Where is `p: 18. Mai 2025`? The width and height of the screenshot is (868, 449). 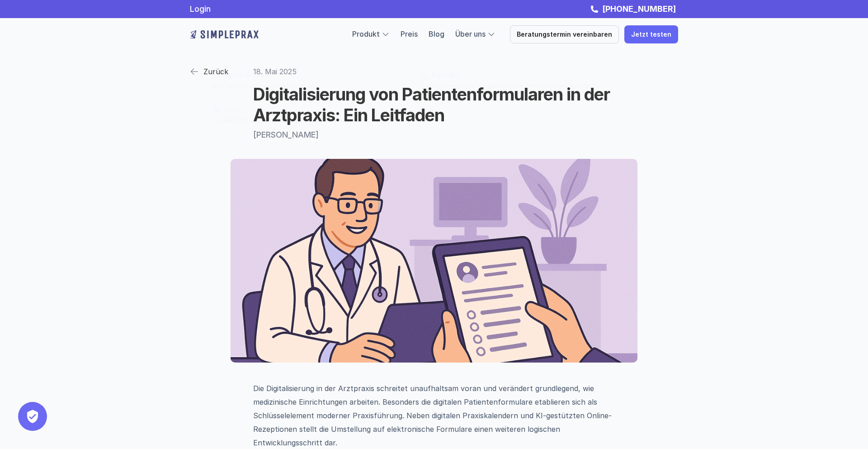 p: 18. Mai 2025 is located at coordinates (434, 71).